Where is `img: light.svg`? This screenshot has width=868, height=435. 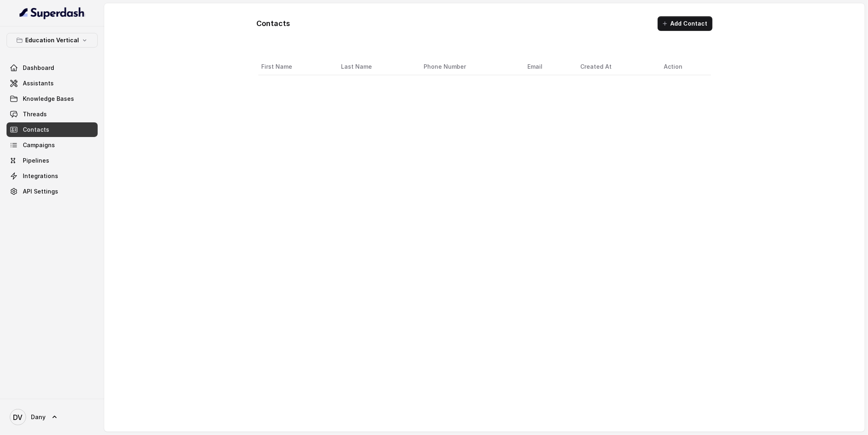
img: light.svg is located at coordinates (52, 13).